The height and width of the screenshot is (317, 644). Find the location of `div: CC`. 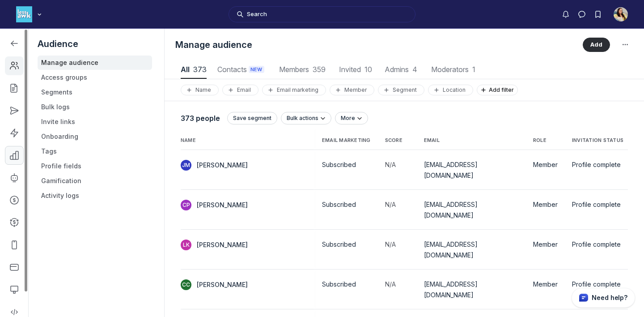

div: CC is located at coordinates (186, 285).